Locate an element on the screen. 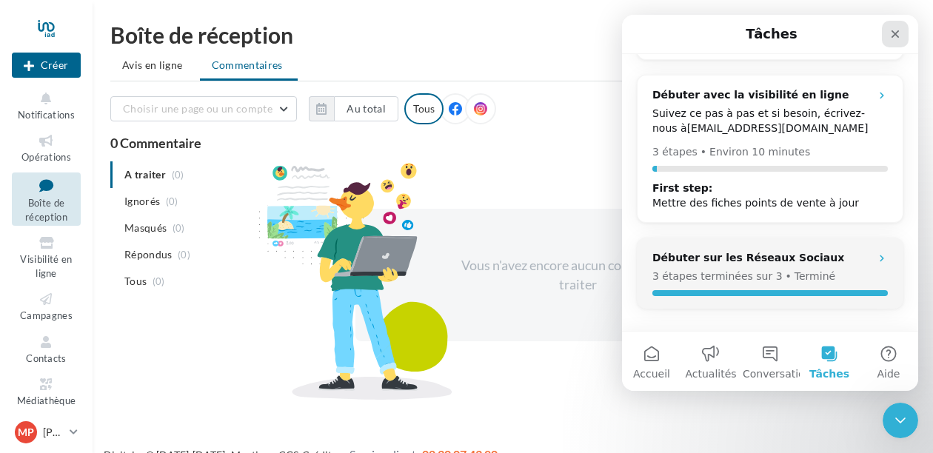  span: Médiathèque is located at coordinates (47, 401).